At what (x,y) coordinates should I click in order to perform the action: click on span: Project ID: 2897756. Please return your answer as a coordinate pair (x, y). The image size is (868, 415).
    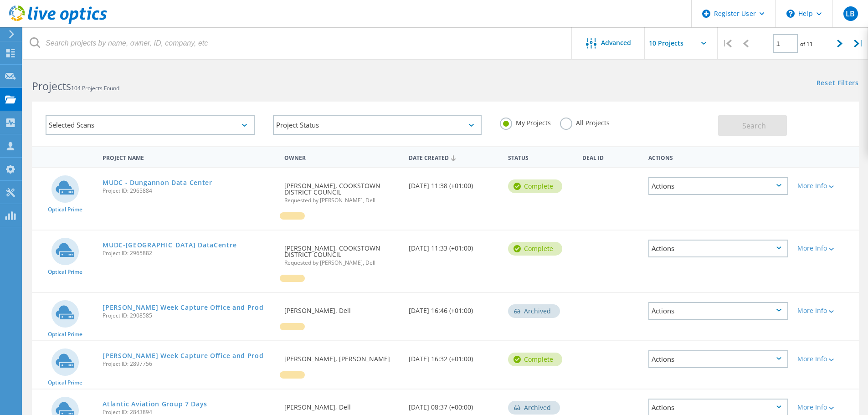
    Looking at the image, I should click on (188, 364).